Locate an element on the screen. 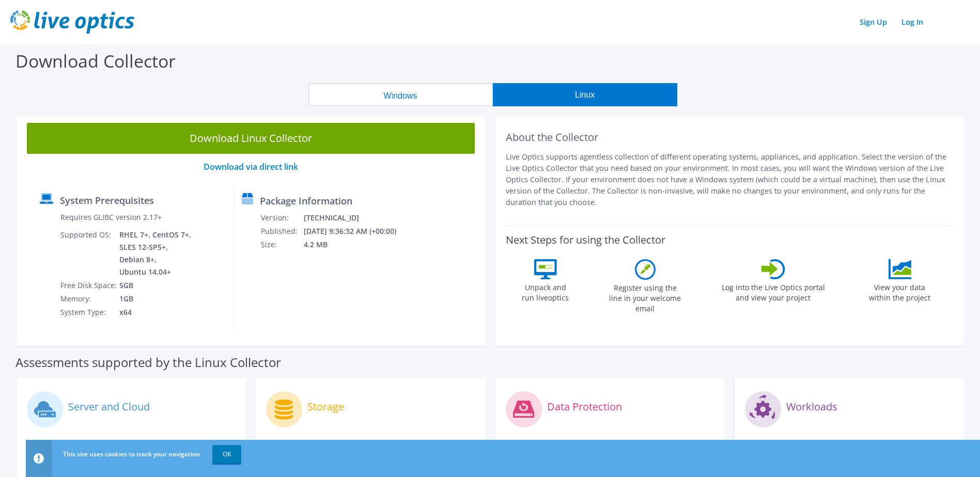 The image size is (980, 477). label: Server and Cloud is located at coordinates (109, 407).